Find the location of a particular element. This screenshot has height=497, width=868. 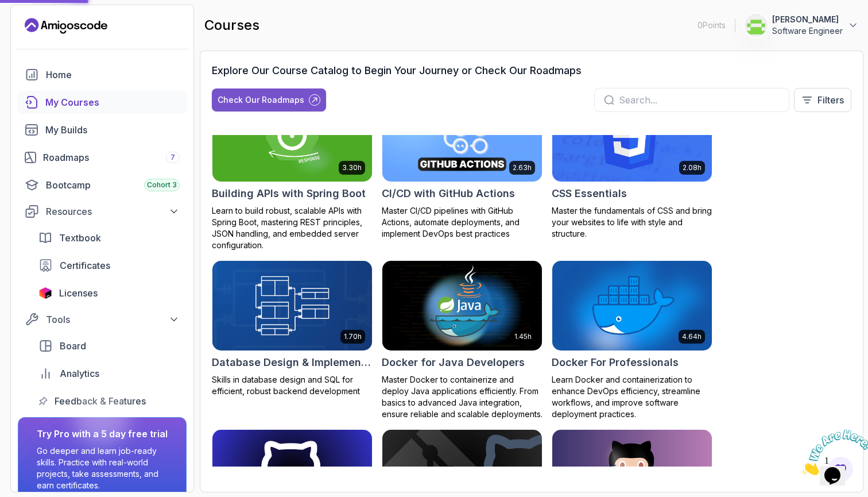

a: builds is located at coordinates (103, 130).